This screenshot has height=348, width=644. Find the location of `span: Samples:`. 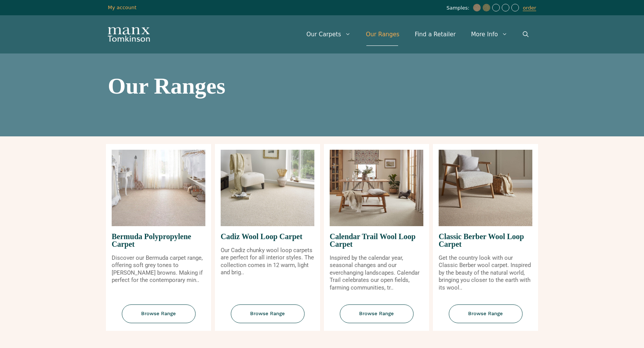

span: Samples: is located at coordinates (459, 8).